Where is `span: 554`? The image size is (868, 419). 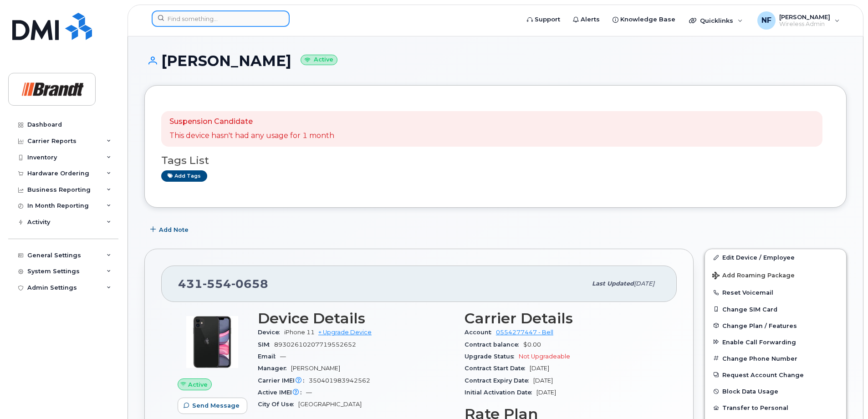
span: 554 is located at coordinates (216, 284).